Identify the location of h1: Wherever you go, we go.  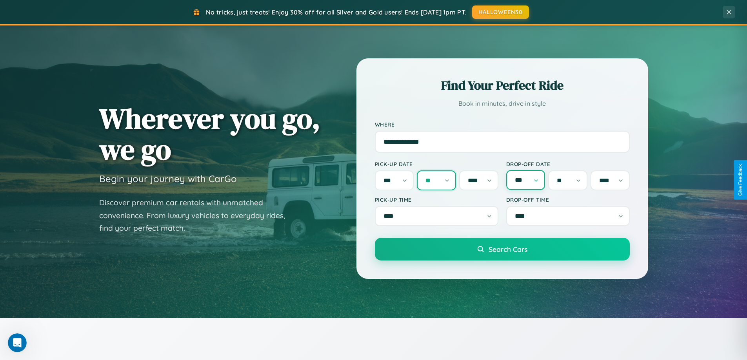
(210, 134).